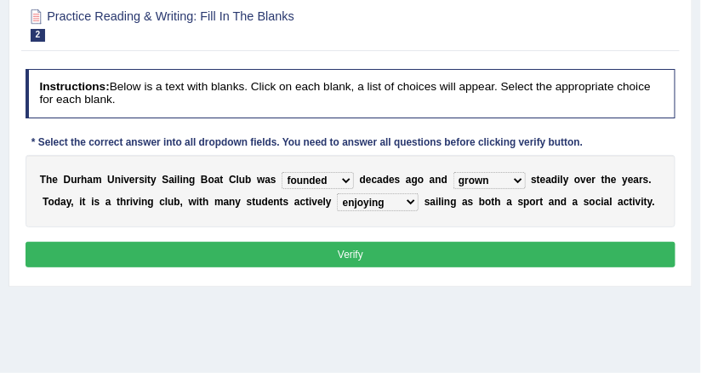 This screenshot has width=701, height=373. What do you see at coordinates (38, 35) in the screenshot?
I see `span: 2` at bounding box center [38, 35].